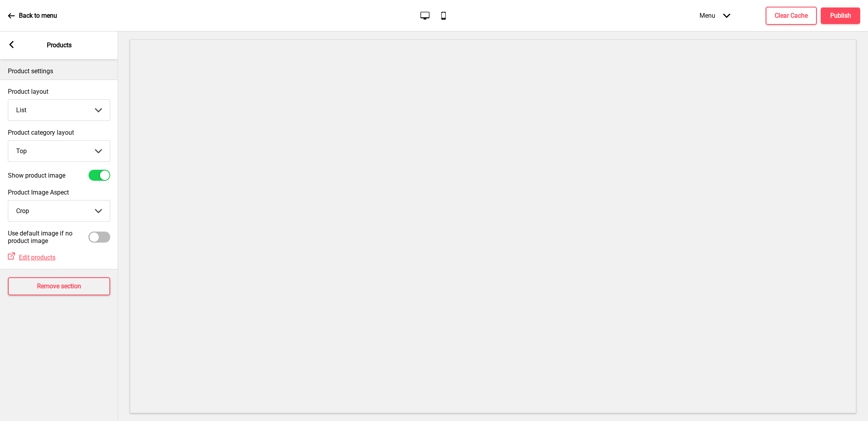  What do you see at coordinates (33, 16) in the screenshot?
I see `a: Back to menu` at bounding box center [33, 16].